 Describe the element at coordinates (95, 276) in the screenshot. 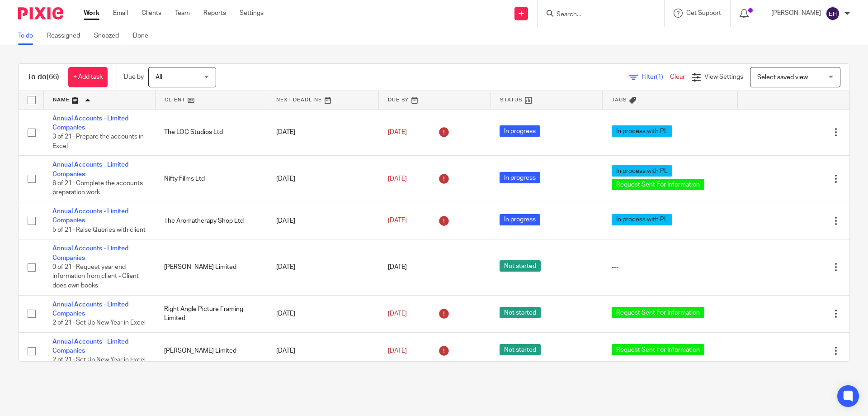

I see `span: 0 of 21 · Request year end information from client - Client does own books` at that location.